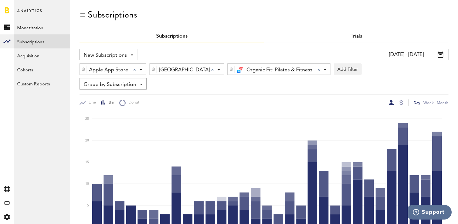 This screenshot has height=224, width=458. Describe the element at coordinates (87, 140) in the screenshot. I see `text: 20` at that location.